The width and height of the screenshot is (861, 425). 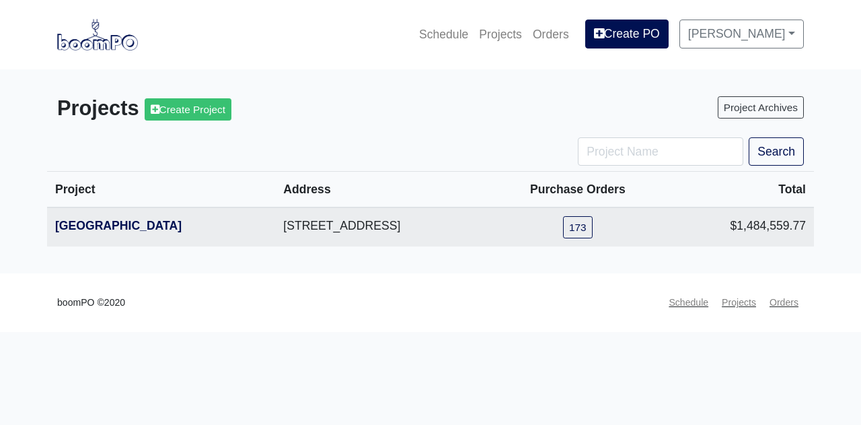 I want to click on button: Search, so click(x=776, y=151).